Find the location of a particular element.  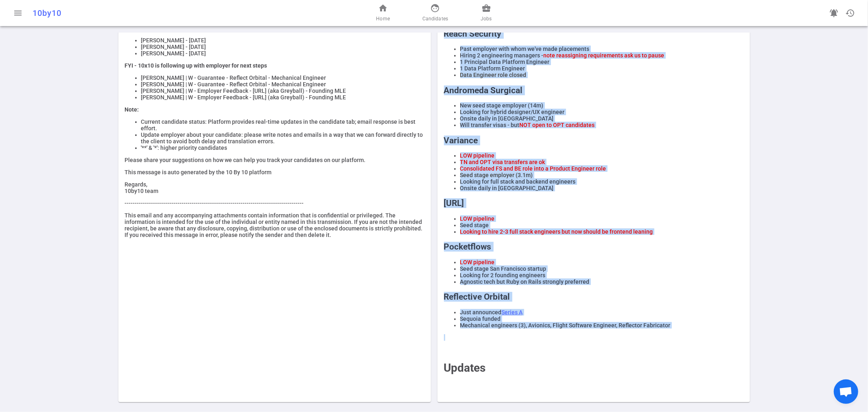

li: Past employer with whom we've made placements is located at coordinates (602, 49).